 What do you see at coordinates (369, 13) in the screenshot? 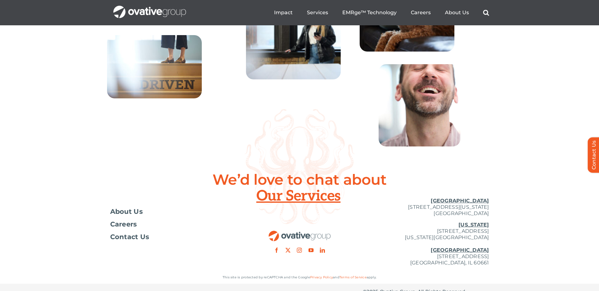
I see `span: EMRge™ Technology` at bounding box center [369, 13].